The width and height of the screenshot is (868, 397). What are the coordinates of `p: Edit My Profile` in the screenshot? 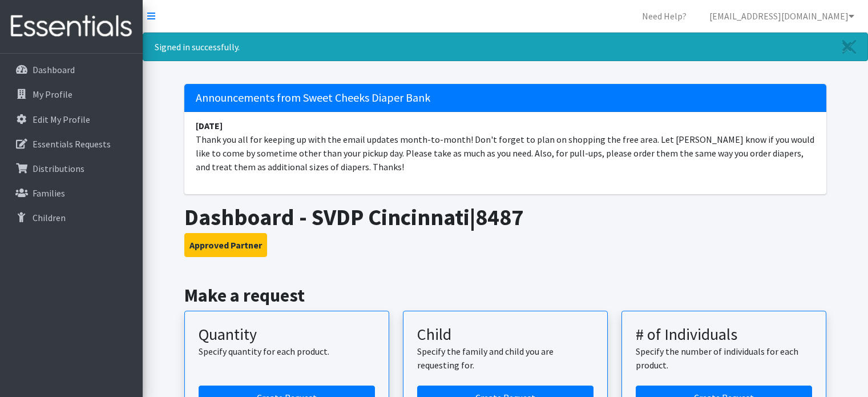 It's located at (61, 119).